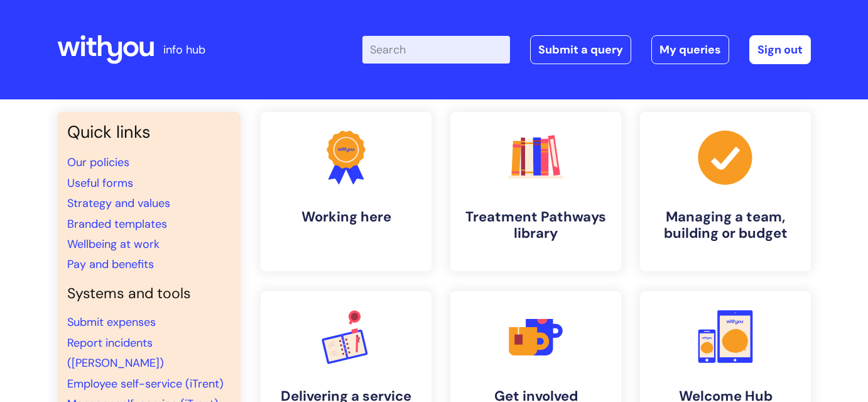 This screenshot has height=402, width=868. I want to click on a: Branded templates, so click(117, 224).